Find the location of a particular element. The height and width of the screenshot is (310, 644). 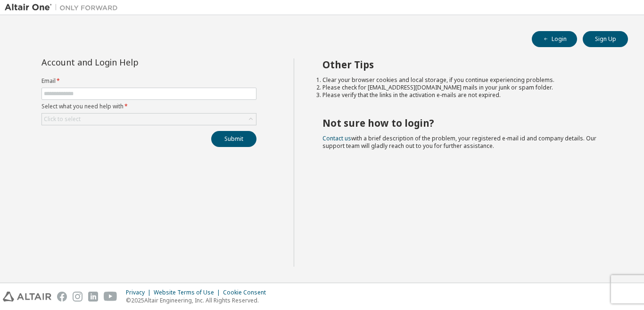

a: Contact us is located at coordinates (337, 138).